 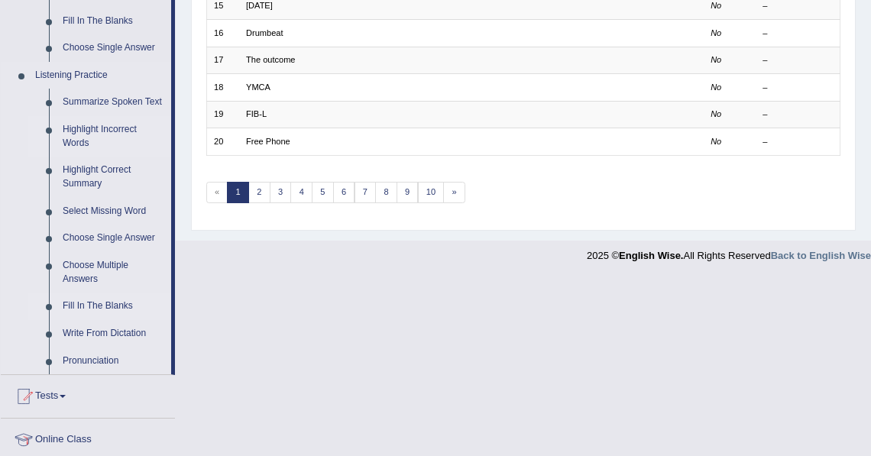 What do you see at coordinates (281, 193) in the screenshot?
I see `a: 3` at bounding box center [281, 193].